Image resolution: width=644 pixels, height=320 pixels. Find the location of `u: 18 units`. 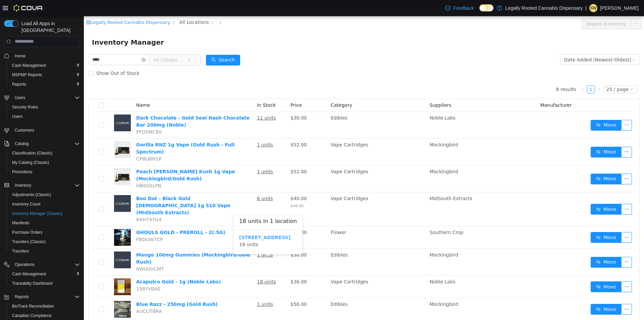

u: 18 units is located at coordinates (182, 266).